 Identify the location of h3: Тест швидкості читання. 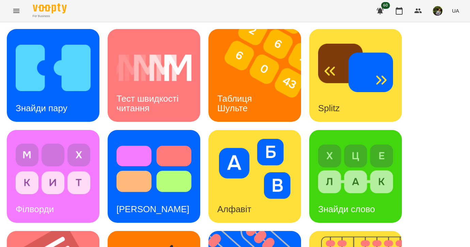
(148, 103).